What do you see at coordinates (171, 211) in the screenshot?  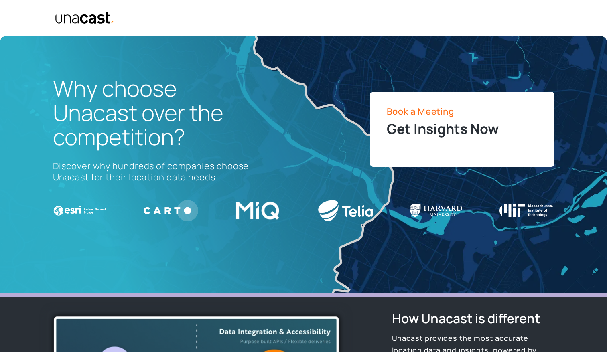 I see `img: Carto logo WHITE` at bounding box center [171, 211].